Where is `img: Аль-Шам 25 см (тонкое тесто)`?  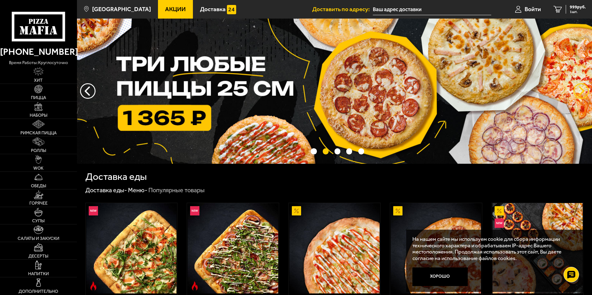
img: Аль-Шам 25 см (тонкое тесто) is located at coordinates (335, 248).